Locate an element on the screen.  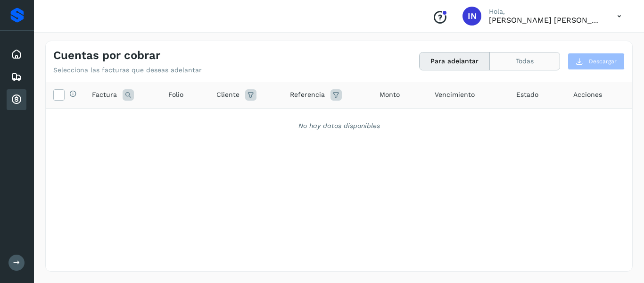
div: Cuentas por cobrar is located at coordinates (17, 99).